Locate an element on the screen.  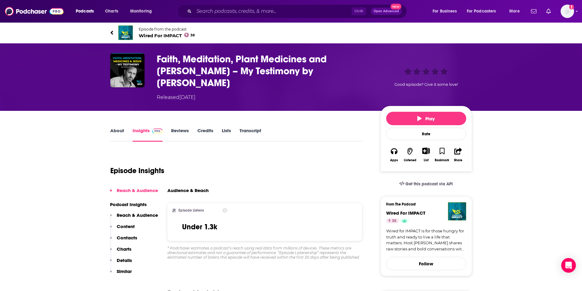
div: * Podchaser estimates a podcast’s reach using real data from millions of devices. These metrics a... is located at coordinates (265, 253).